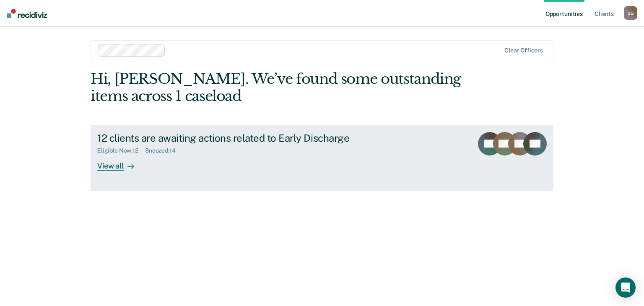 This screenshot has height=306, width=644. I want to click on img: Recidiviz, so click(27, 13).